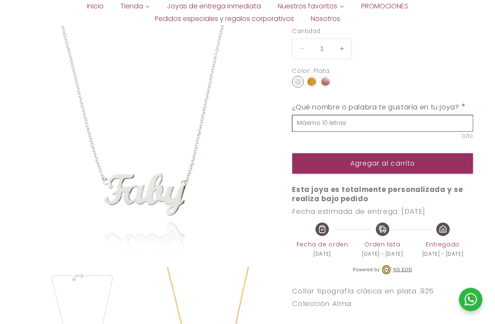 This screenshot has height=324, width=495. What do you see at coordinates (381, 107) in the screenshot?
I see `label: ¿Qué nombre o palabra te gustaría en tu joya?` at bounding box center [381, 107].